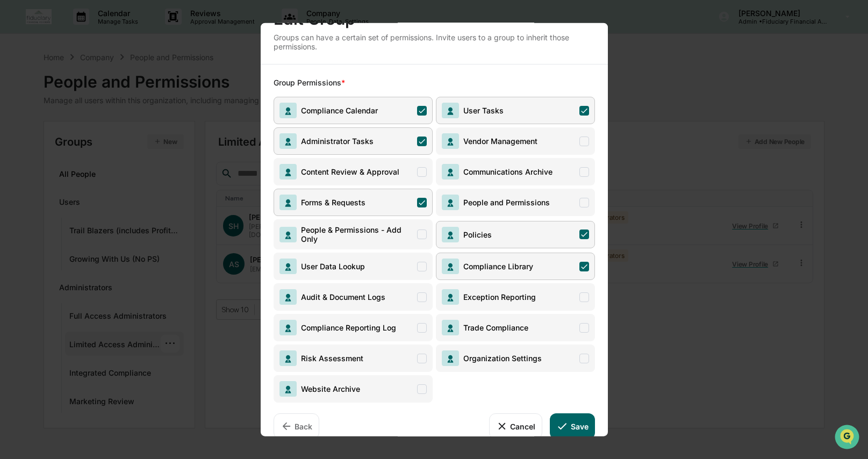  What do you see at coordinates (288, 327) in the screenshot?
I see `img: Compliance Reporting Log Icon` at bounding box center [288, 327].